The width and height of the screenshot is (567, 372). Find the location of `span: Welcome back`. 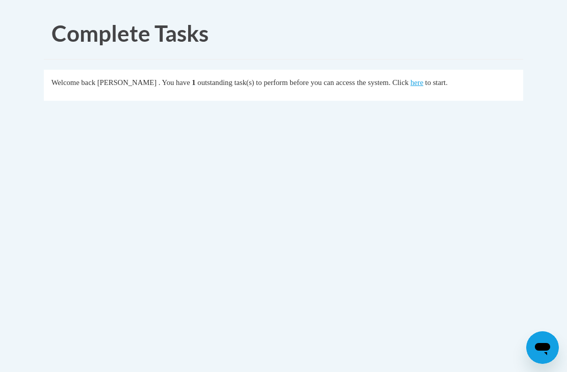

span: Welcome back is located at coordinates (73, 83).